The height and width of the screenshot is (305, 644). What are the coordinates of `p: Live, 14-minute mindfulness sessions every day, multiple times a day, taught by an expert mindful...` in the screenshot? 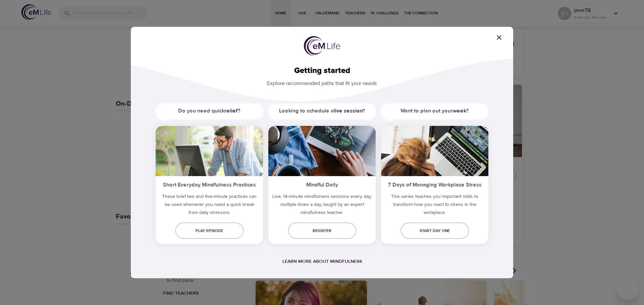 It's located at (322, 206).